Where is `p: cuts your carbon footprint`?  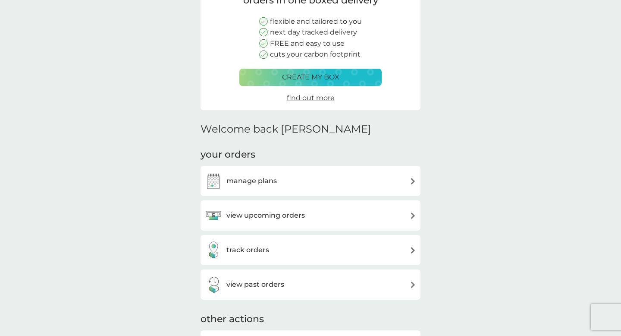 p: cuts your carbon footprint is located at coordinates (315, 54).